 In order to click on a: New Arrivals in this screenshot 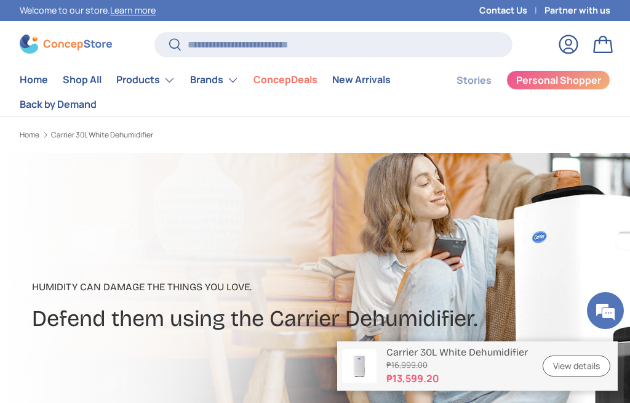, I will do `click(361, 79)`.